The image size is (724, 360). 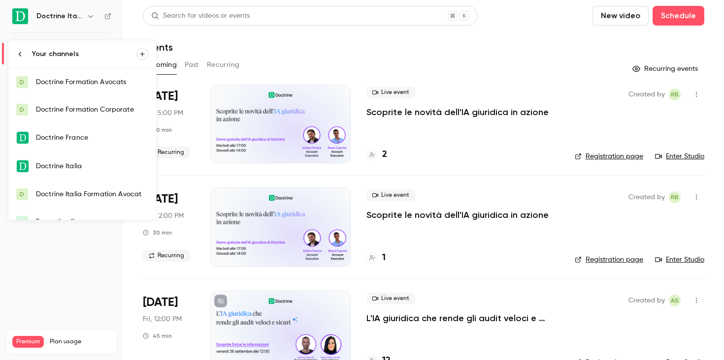 What do you see at coordinates (92, 82) in the screenshot?
I see `div: Doctrine Formation Avocats` at bounding box center [92, 82].